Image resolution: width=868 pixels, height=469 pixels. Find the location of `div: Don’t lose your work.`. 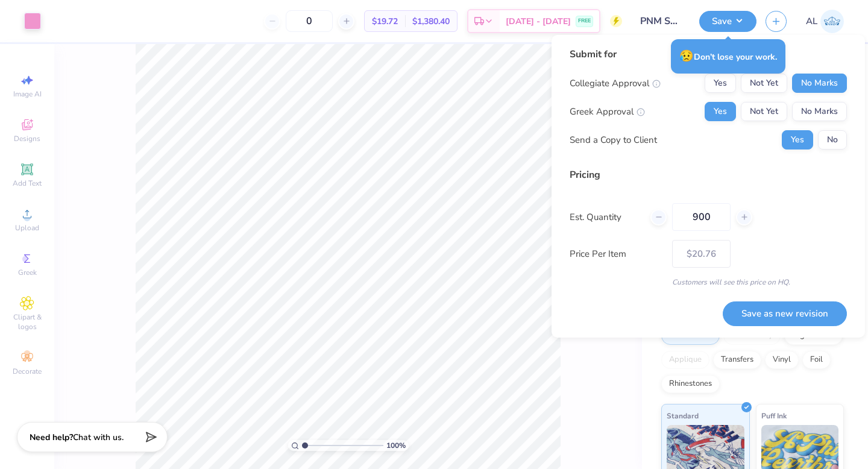

div: Don’t lose your work. is located at coordinates (728, 56).